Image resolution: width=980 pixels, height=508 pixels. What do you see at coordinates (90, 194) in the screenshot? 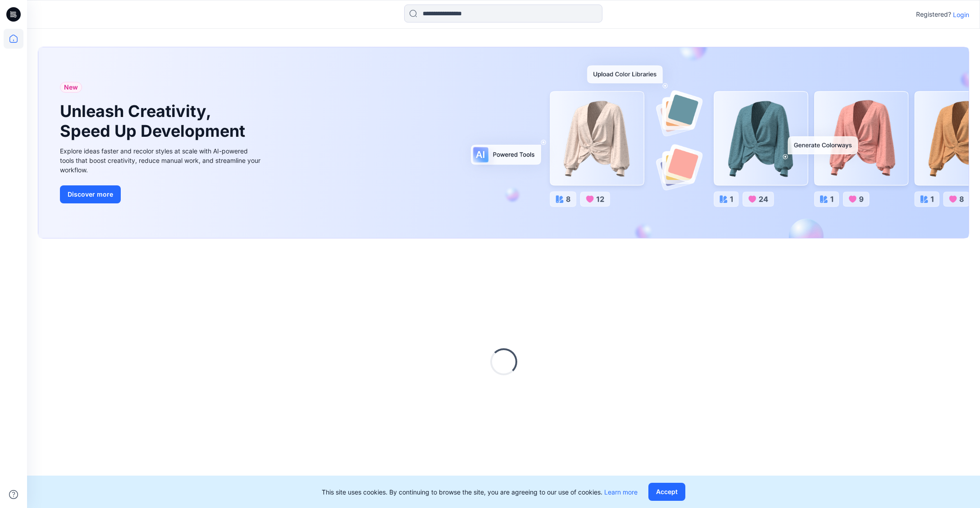
I see `button: Discover more` at bounding box center [90, 194].